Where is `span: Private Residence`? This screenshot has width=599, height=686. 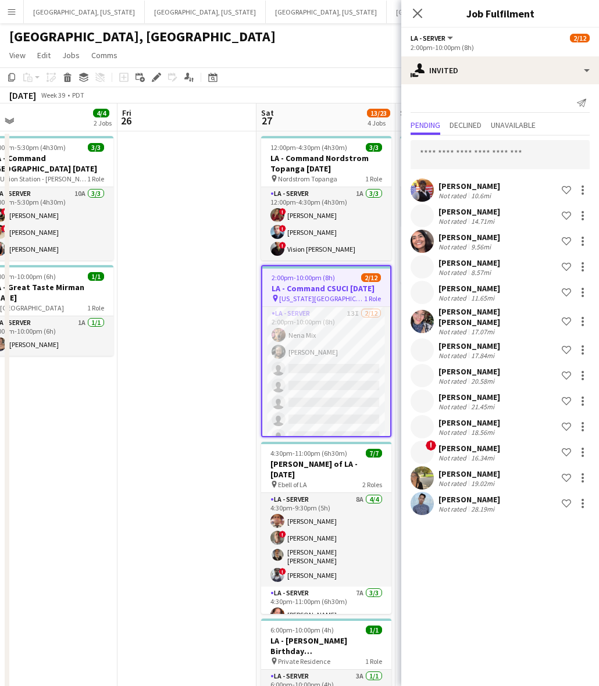
span: Private Residence is located at coordinates (304, 661).